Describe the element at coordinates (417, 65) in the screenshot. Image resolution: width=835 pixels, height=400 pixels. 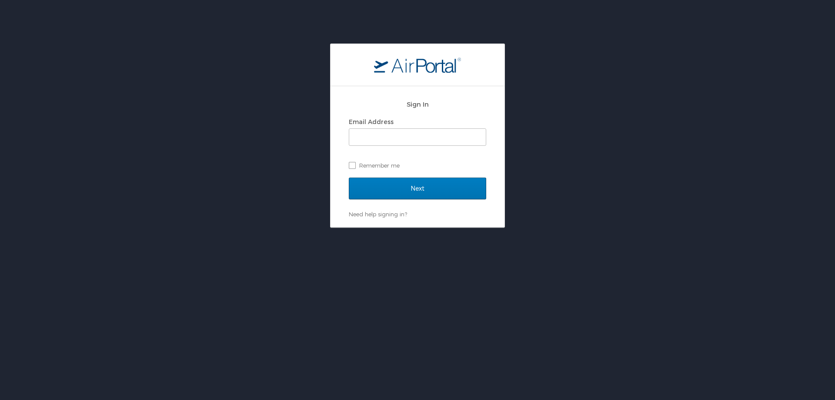
I see `img: logo` at that location.